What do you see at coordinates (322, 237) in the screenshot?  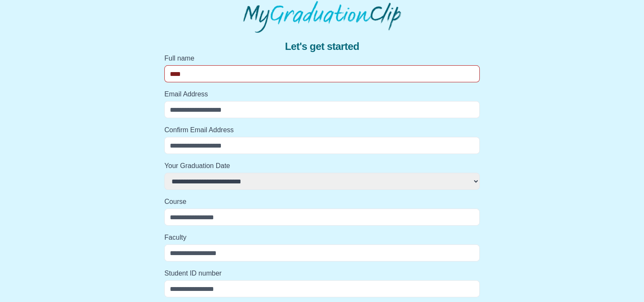 I see `label: Faculty` at bounding box center [322, 237].